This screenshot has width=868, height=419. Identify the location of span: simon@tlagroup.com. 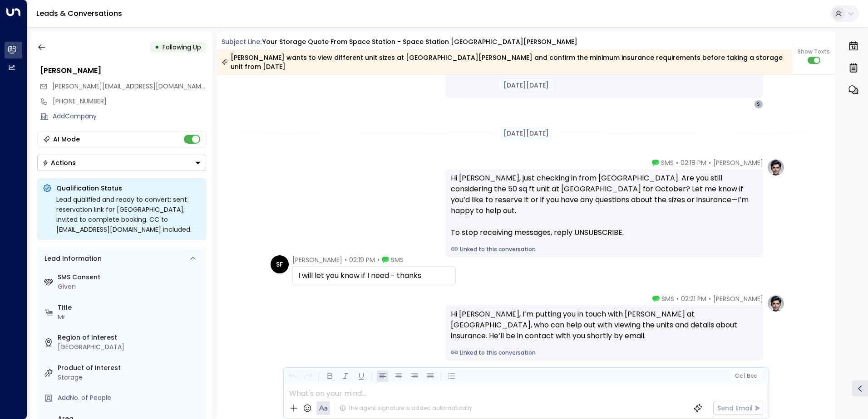
(129, 86).